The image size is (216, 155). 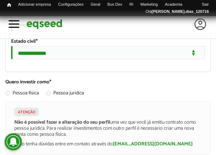 I want to click on span: Início, so click(x=9, y=5).